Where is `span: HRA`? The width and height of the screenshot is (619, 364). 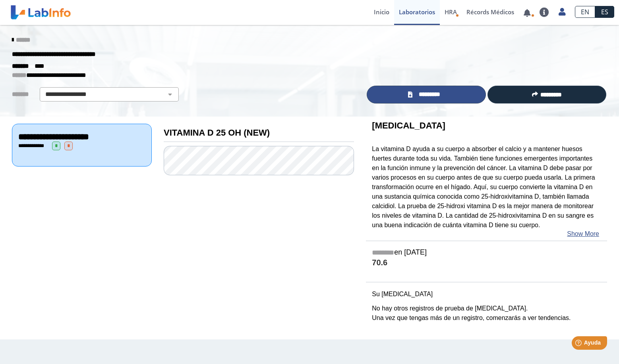 span: HRA is located at coordinates (451, 12).